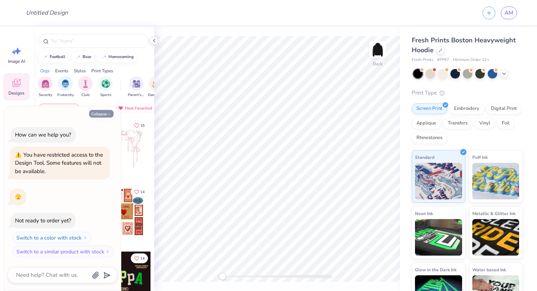 This screenshot has width=537, height=291. I want to click on span: Minimum Order: 12 +, so click(471, 60).